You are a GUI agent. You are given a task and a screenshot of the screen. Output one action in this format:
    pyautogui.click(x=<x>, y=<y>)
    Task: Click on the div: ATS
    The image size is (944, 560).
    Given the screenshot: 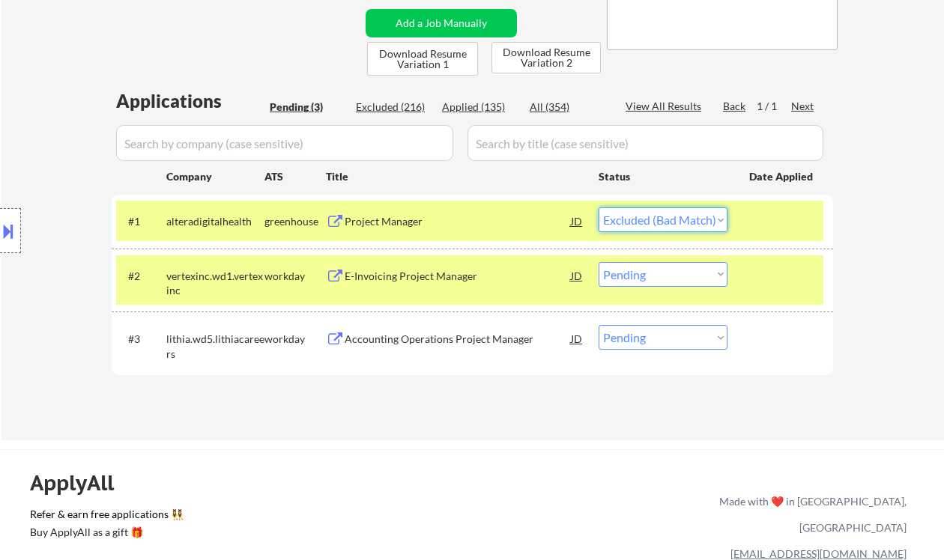 What is the action you would take?
    pyautogui.click(x=295, y=177)
    